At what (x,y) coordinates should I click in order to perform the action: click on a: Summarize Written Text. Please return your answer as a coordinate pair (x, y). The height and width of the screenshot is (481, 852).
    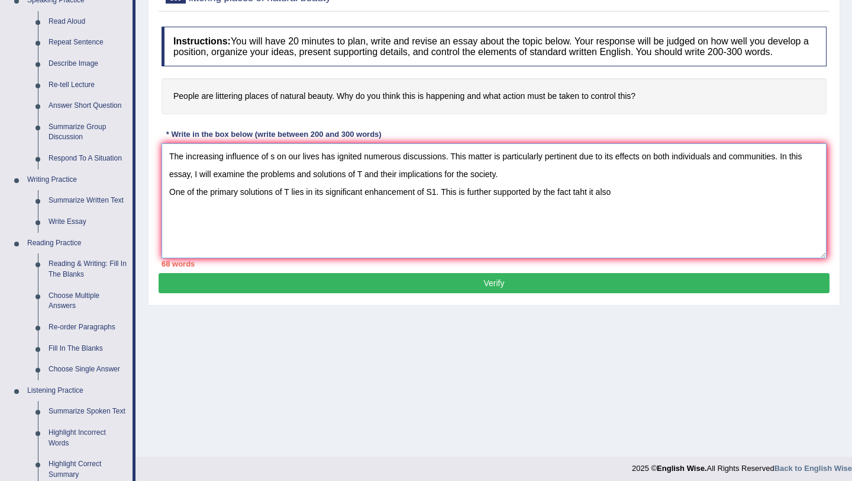
    Looking at the image, I should click on (88, 201).